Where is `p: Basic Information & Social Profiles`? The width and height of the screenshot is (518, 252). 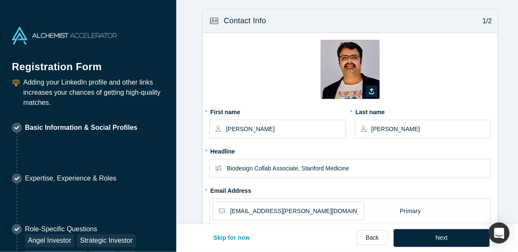 p: Basic Information & Social Profiles is located at coordinates (81, 128).